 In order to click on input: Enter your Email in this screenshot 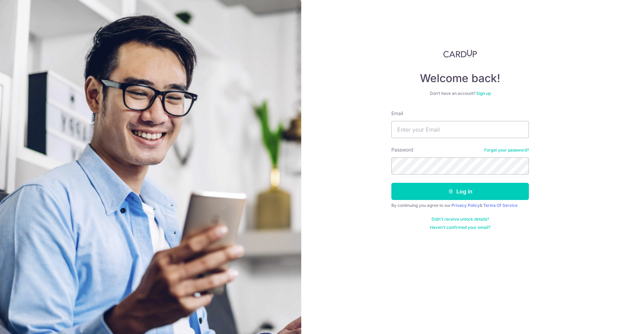, I will do `click(460, 130)`.